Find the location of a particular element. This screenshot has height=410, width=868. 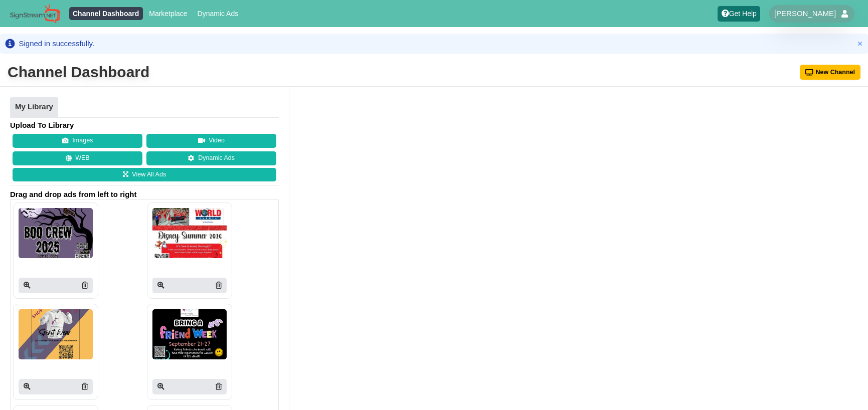

img: Sign Stream.NET is located at coordinates (35, 14).